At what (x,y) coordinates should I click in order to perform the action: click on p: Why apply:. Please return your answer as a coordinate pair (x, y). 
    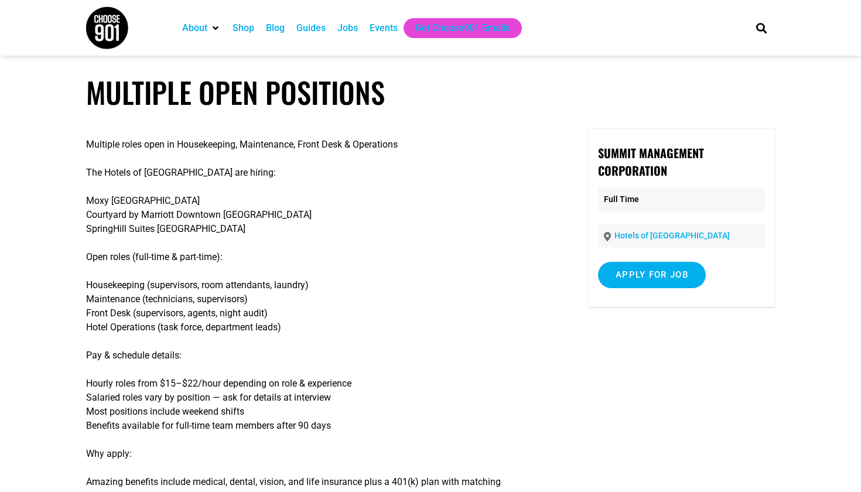
    Looking at the image, I should click on (320, 454).